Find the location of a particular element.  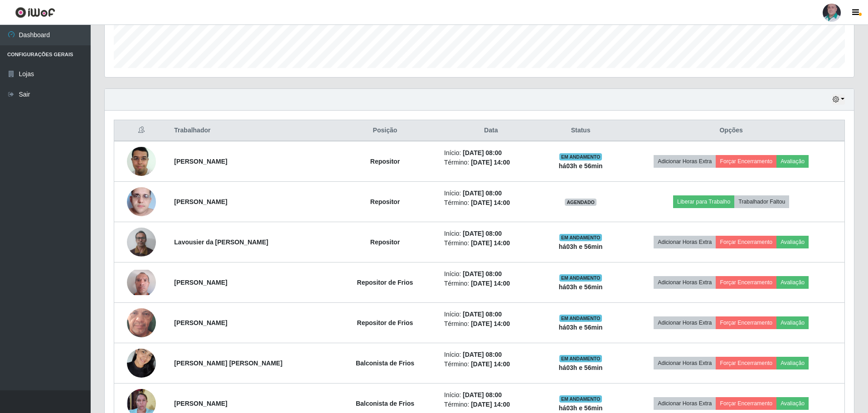

button: Trabalhador Faltou is located at coordinates (762, 202).